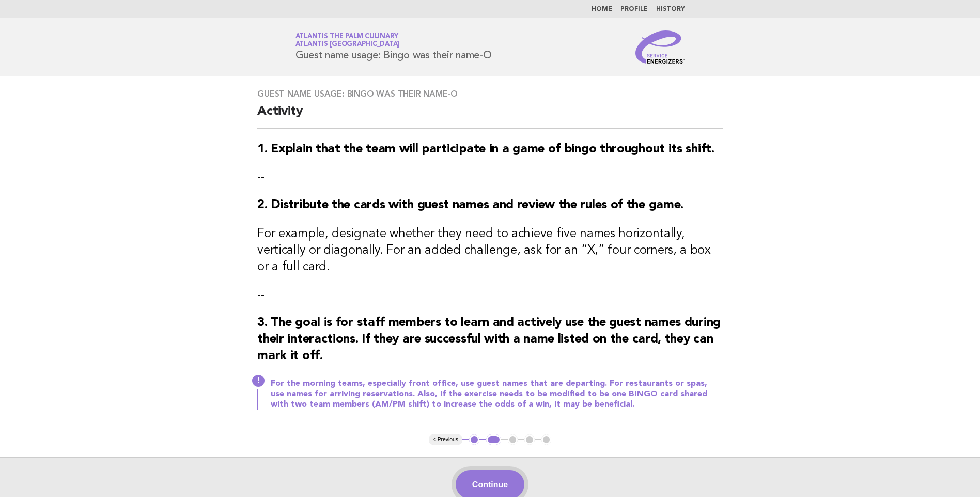 This screenshot has width=980, height=497. Describe the element at coordinates (490, 251) in the screenshot. I see `h3: For example, designate whether they need to achieve five names horizontally, vertically or diagon...` at that location.